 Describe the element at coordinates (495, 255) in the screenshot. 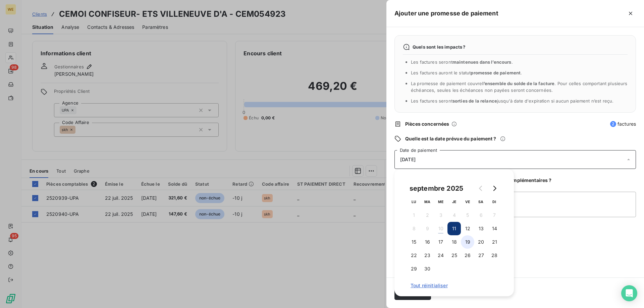

I see `button: 28` at that location.